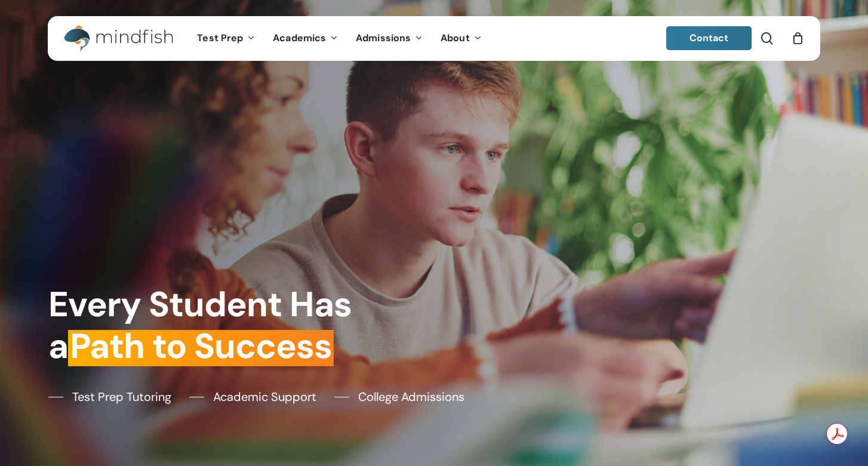 The image size is (868, 466). What do you see at coordinates (225, 39) in the screenshot?
I see `a: Test Prep` at bounding box center [225, 39].